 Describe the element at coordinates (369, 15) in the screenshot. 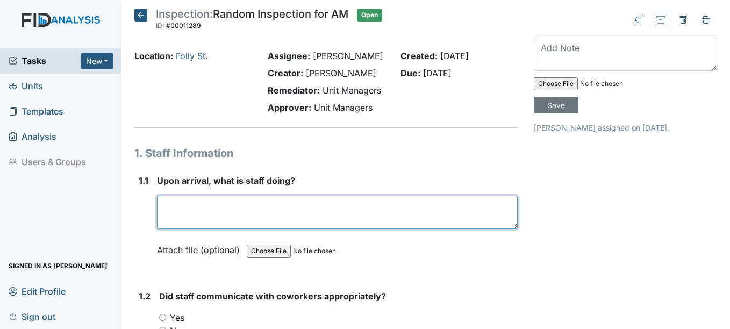

I see `span: Open` at that location.